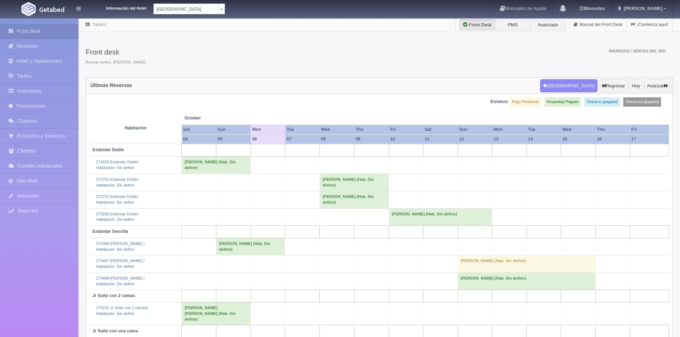 Image resolution: width=680 pixels, height=337 pixels. What do you see at coordinates (117, 200) in the screenshot?
I see `a: 273753 Estándar Doble/Habitación: Sin definir` at bounding box center [117, 200].